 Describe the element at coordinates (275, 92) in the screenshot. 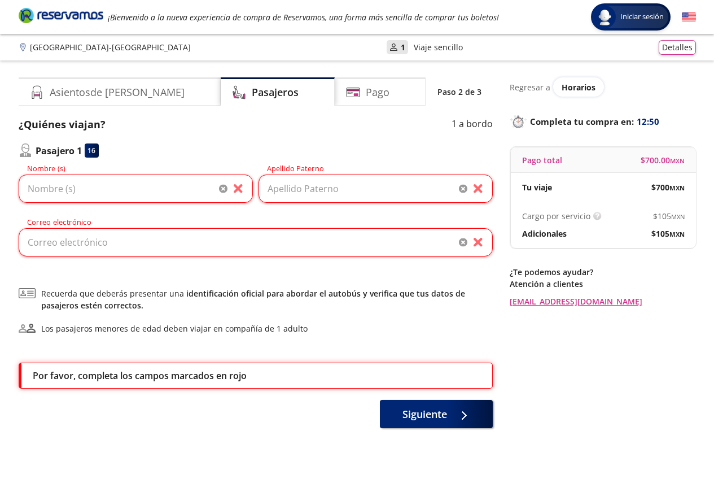

I see `h4: Pasajeros` at that location.